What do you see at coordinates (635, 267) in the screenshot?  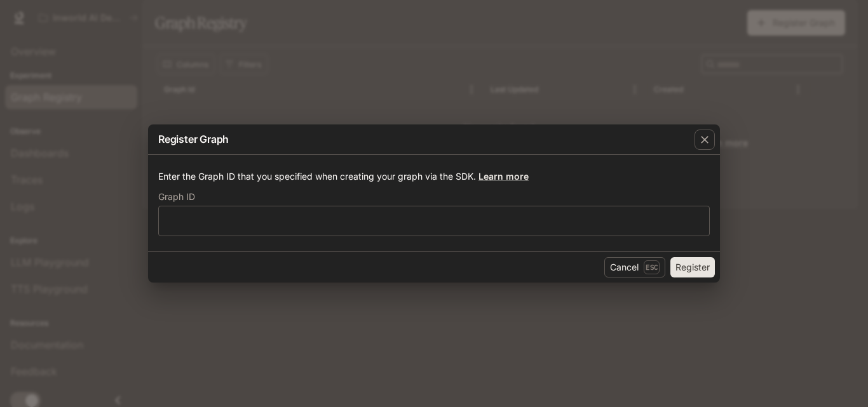 I see `button: CancelEsc` at bounding box center [635, 267].